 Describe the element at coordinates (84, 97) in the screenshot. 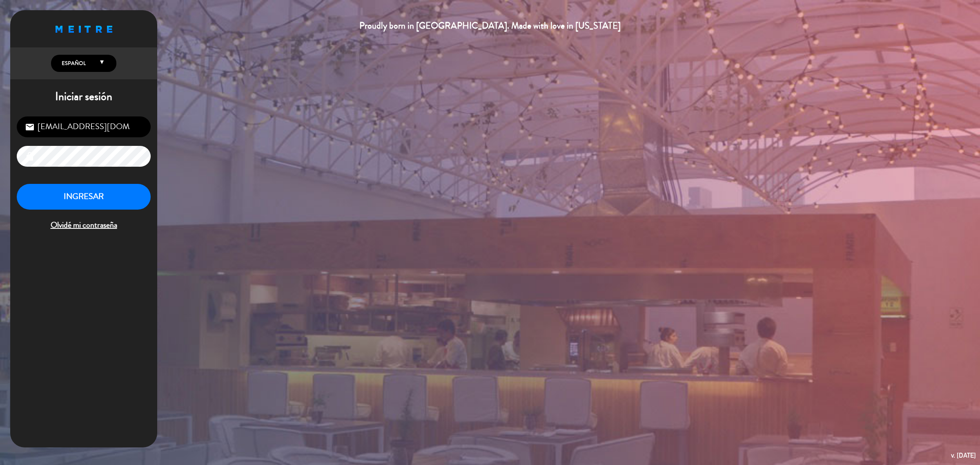

I see `h1: Iniciar sesión` at that location.